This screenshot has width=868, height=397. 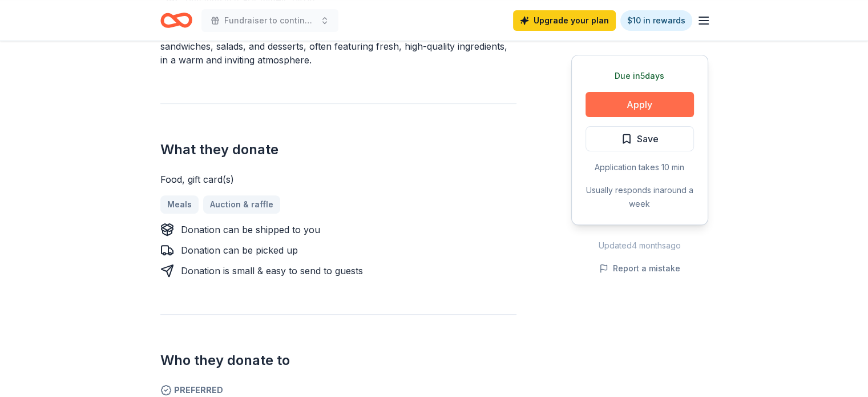 I want to click on div: Updated 4 months ago, so click(x=640, y=245).